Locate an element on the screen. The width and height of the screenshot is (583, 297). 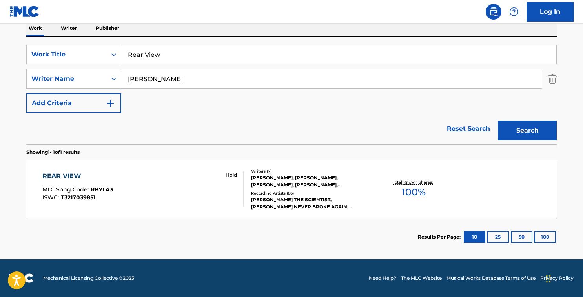
div: Help is located at coordinates (514, 12).